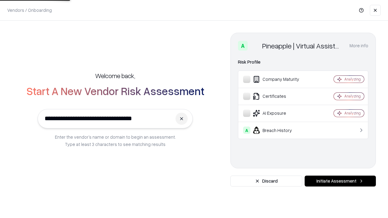 This screenshot has height=218, width=388. I want to click on div: AI Exposure, so click(279, 113).